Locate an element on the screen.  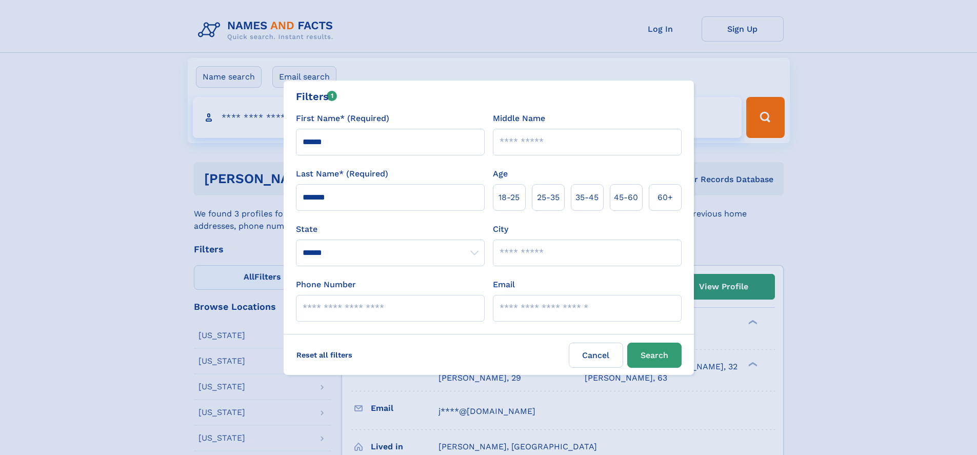
label: Cancel is located at coordinates (596, 355).